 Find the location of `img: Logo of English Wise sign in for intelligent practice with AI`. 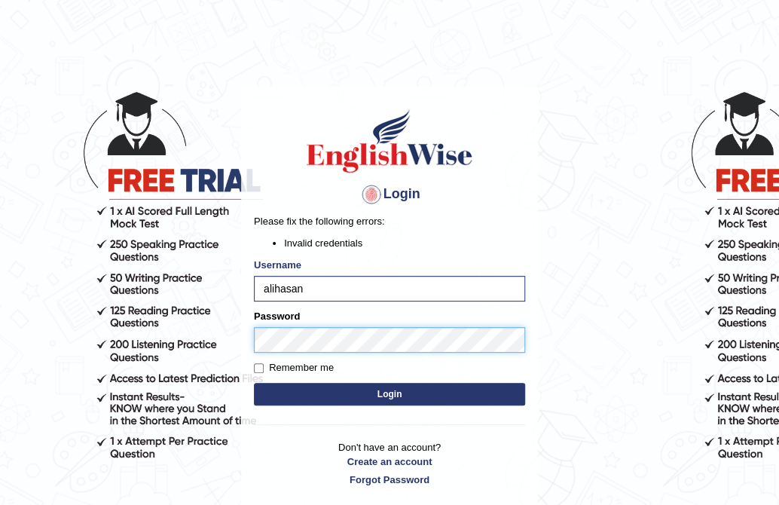

img: Logo of English Wise sign in for intelligent practice with AI is located at coordinates (390, 141).